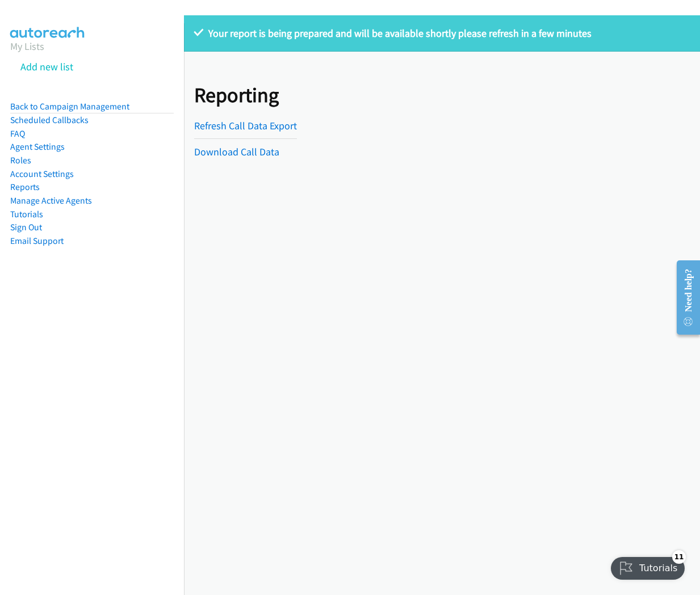 This screenshot has width=700, height=595. Describe the element at coordinates (43, 174) in the screenshot. I see `a: Account Settings` at that location.